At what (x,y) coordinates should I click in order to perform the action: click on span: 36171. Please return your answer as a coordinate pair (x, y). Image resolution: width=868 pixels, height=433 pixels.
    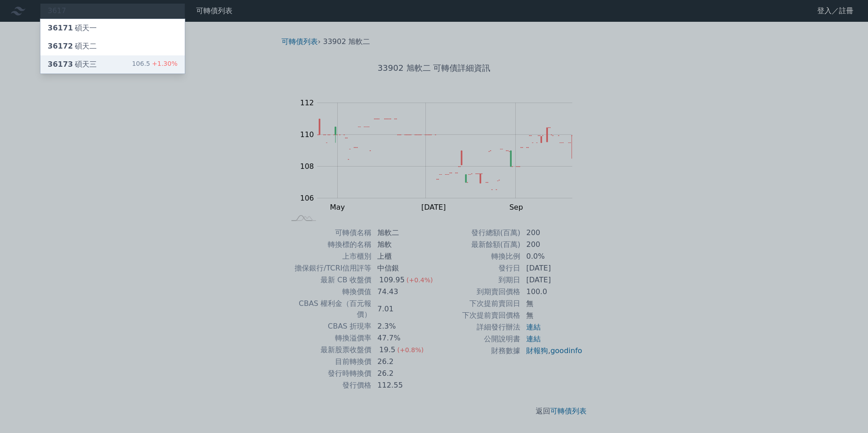
    Looking at the image, I should click on (60, 28).